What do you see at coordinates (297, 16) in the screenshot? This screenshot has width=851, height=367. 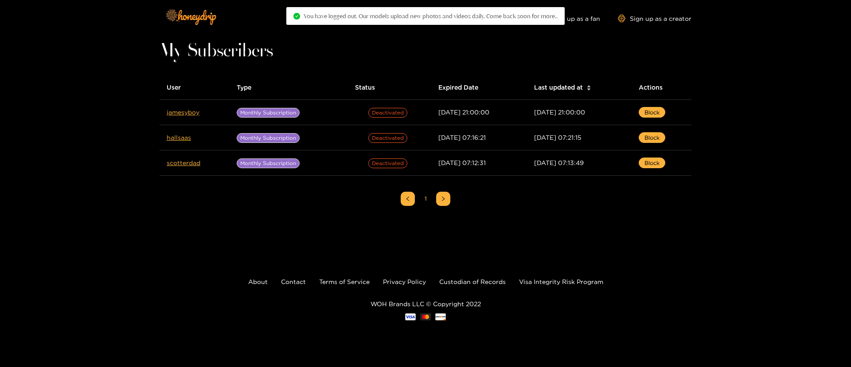 I see `span: check-circle` at bounding box center [297, 16].